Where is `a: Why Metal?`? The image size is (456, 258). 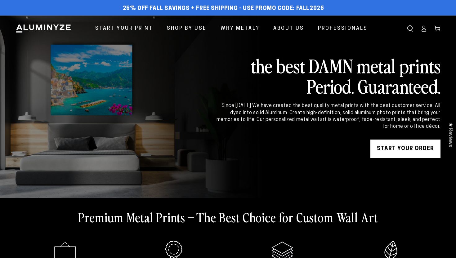
a: Why Metal? is located at coordinates (240, 29).